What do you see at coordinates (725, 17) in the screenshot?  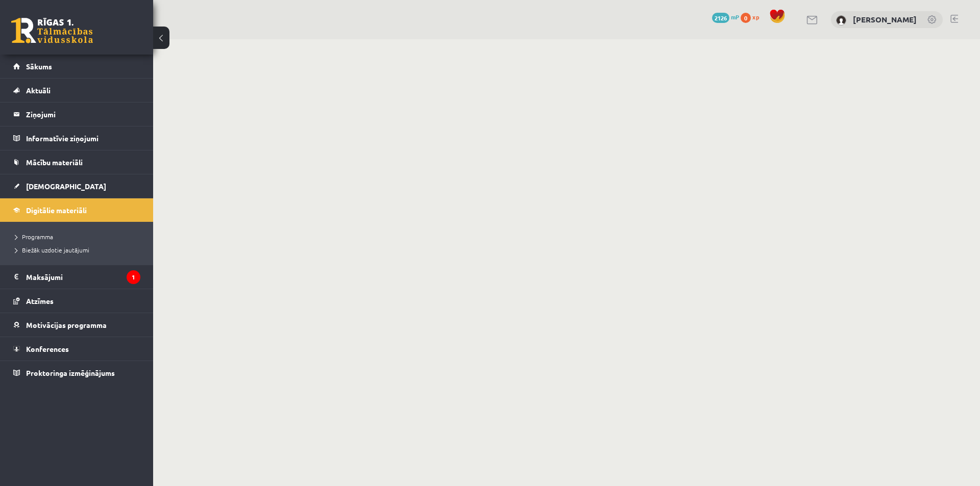 I see `a: 2126 mP` at bounding box center [725, 17].